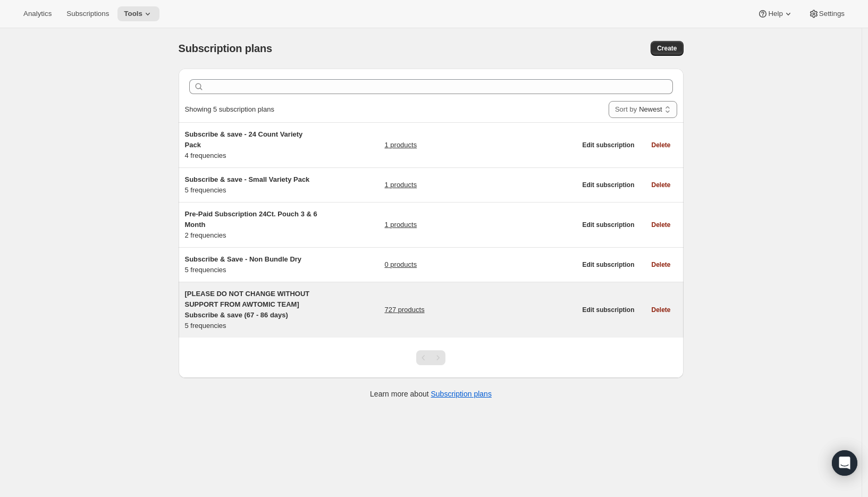 The height and width of the screenshot is (497, 868). I want to click on span: Settings, so click(832, 14).